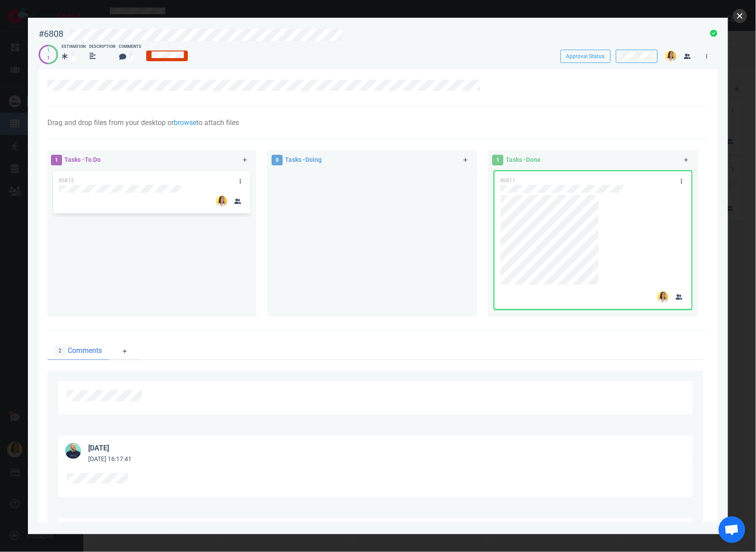 This screenshot has height=552, width=756. I want to click on span: #6811, so click(507, 180).